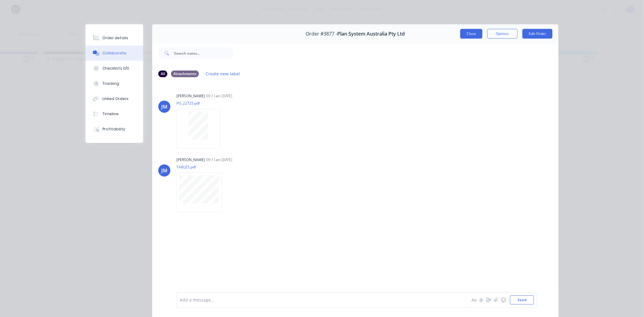 This screenshot has width=644, height=317. Describe the element at coordinates (116, 68) in the screenshot. I see `div: Checklists 0/0` at that location.